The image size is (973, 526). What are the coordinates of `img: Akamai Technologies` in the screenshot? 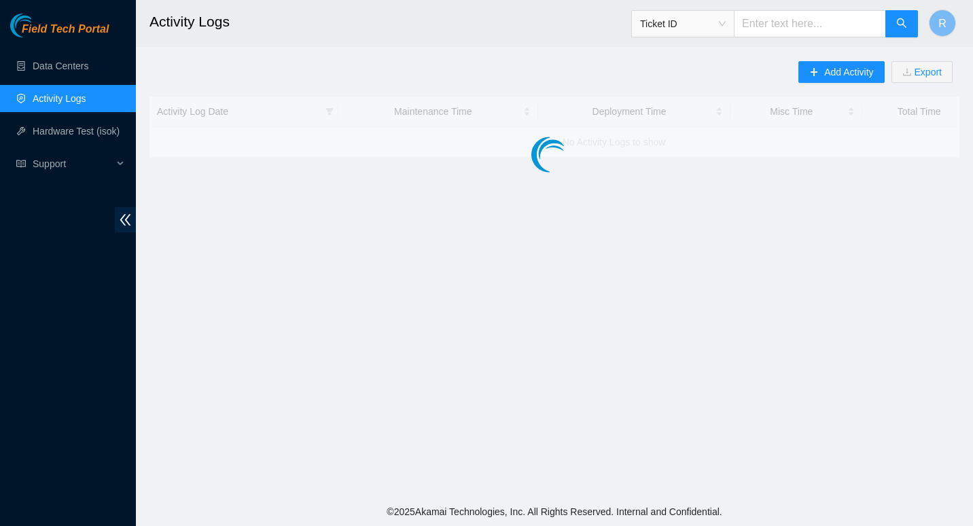 It's located at (39, 25).